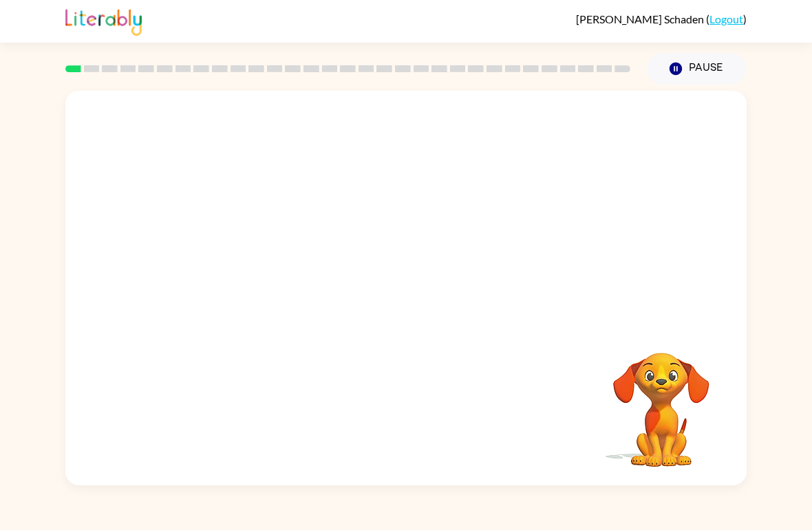 The image size is (812, 530). What do you see at coordinates (661, 400) in the screenshot?
I see `video: Your browser must support playing .mp4 files to use Literably. Please try using another browser.` at bounding box center [661, 400].